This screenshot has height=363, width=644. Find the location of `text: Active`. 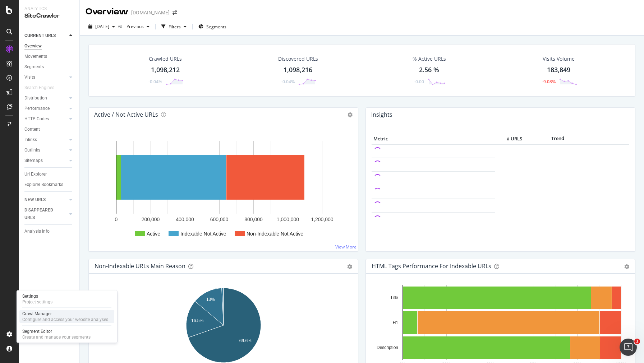

text: Active is located at coordinates (153, 234).